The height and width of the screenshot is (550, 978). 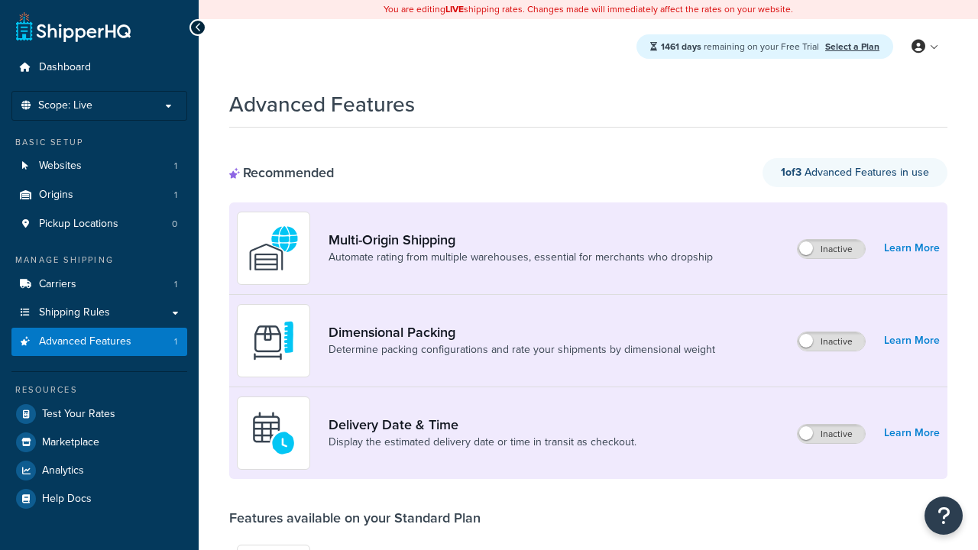 I want to click on li: Analytics, so click(x=99, y=471).